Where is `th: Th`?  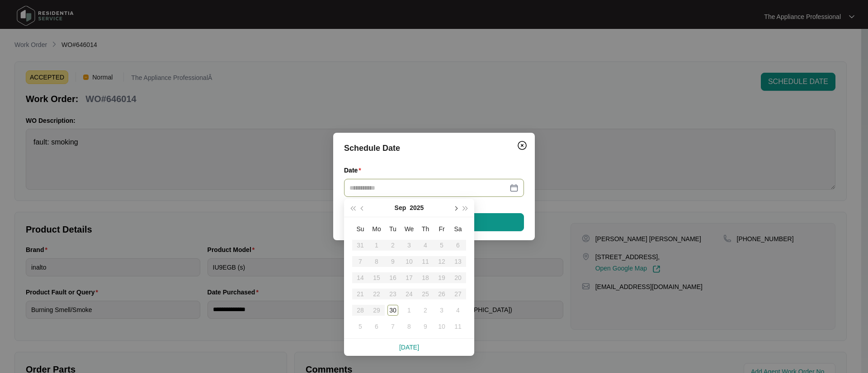
th: Th is located at coordinates (425, 229).